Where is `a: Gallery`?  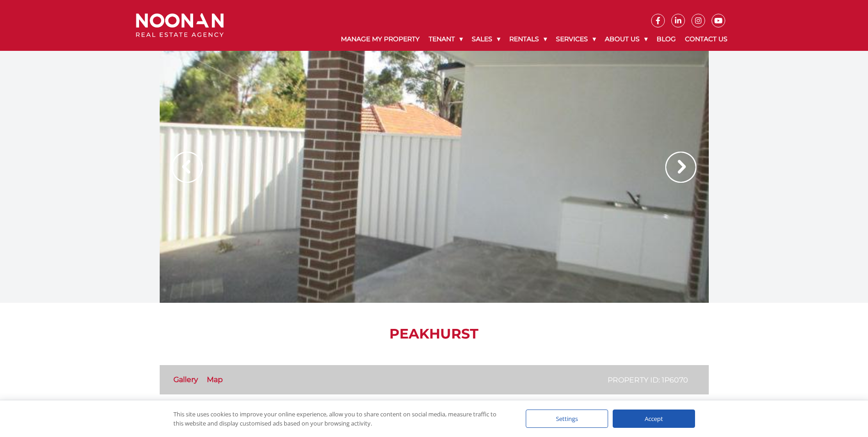 a: Gallery is located at coordinates (186, 379).